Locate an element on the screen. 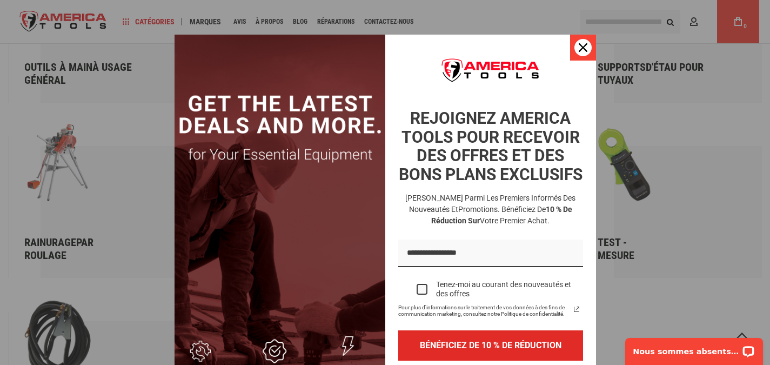  font: Pour plus d'informations sur le traitement de vos données à des fins de communication marketing, ... is located at coordinates (481, 310).